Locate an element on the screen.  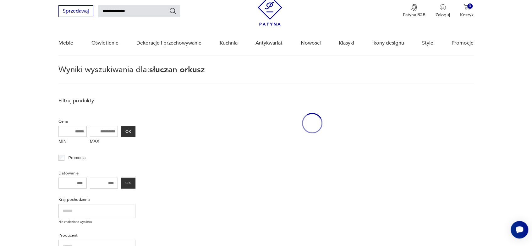
div: 0 is located at coordinates (469, 6).